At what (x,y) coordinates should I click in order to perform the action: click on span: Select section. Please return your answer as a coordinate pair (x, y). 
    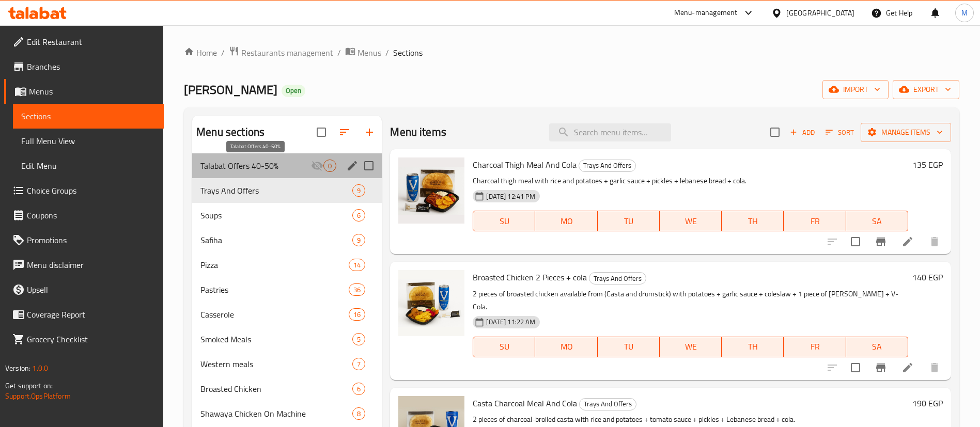
    Looking at the image, I should click on (775, 132).